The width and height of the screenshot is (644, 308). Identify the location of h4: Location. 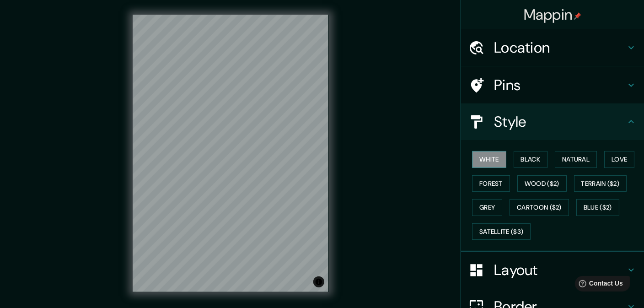
(559, 48).